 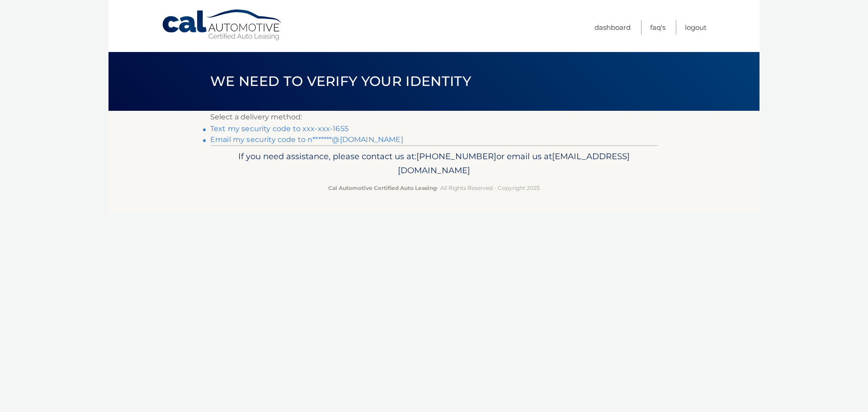 I want to click on a: Logout, so click(x=696, y=27).